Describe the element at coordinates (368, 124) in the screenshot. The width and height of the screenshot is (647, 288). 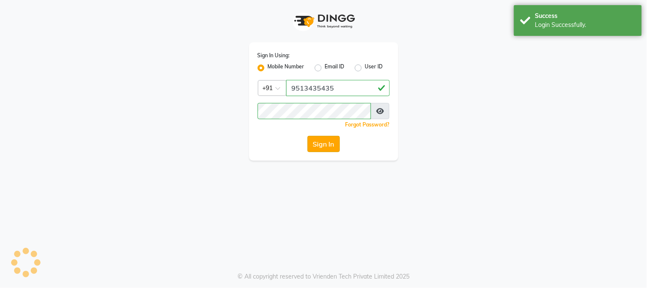
I see `a: Forgot Password?` at that location.